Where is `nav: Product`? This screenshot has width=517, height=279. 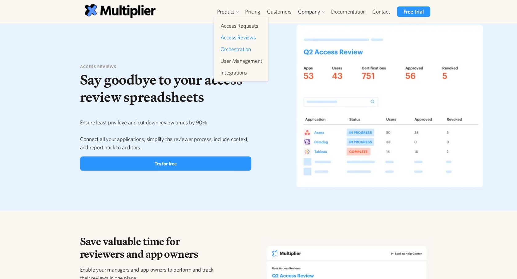
nav: Product is located at coordinates (241, 49).